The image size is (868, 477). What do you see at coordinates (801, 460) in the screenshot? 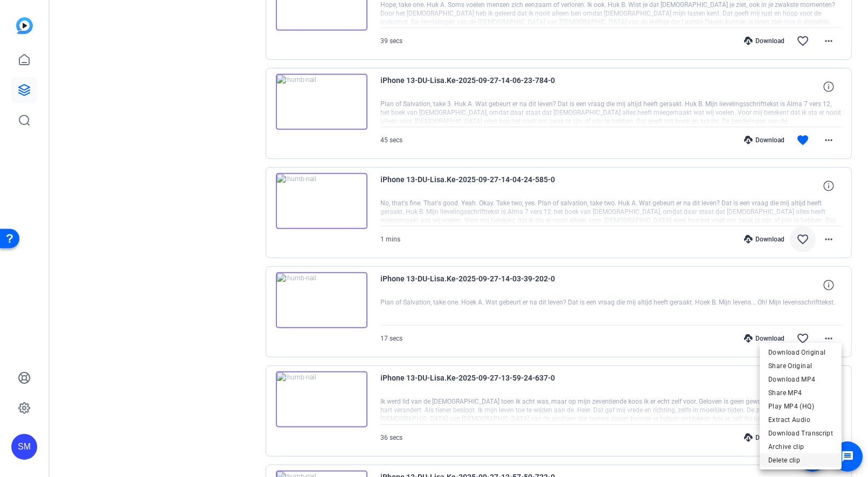
I see `span: Delete clip` at bounding box center [801, 460].